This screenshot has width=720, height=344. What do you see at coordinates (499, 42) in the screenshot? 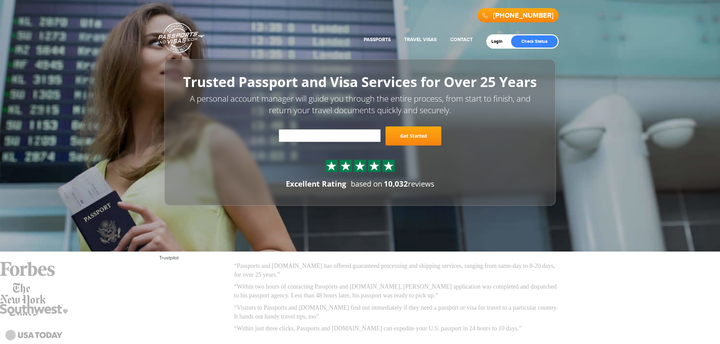
I see `a: Login` at bounding box center [499, 42].